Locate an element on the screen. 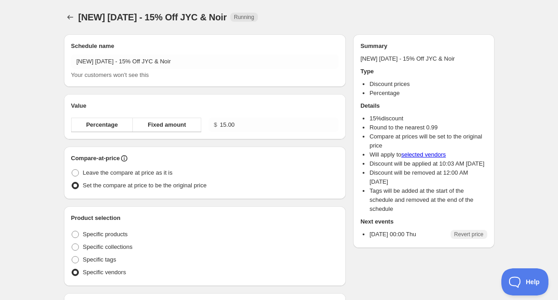 The width and height of the screenshot is (558, 300). h2: Details is located at coordinates (423, 106).